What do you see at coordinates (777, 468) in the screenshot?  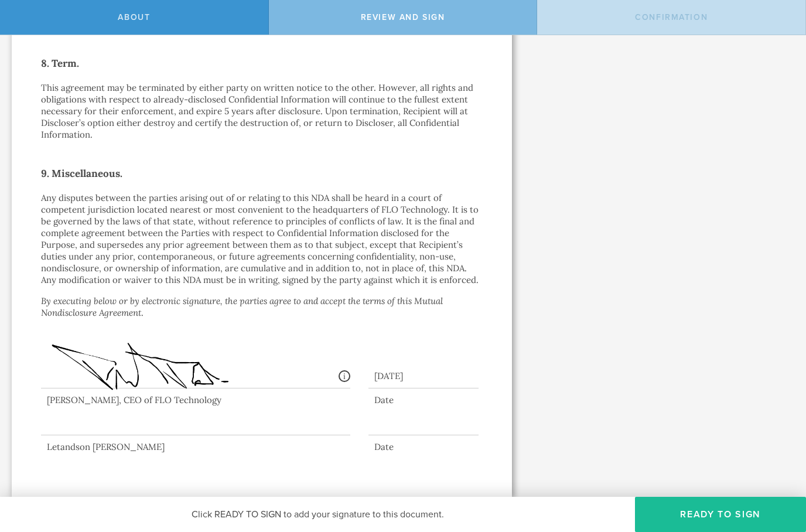 I see `div: Chat Widget` at bounding box center [777, 468].